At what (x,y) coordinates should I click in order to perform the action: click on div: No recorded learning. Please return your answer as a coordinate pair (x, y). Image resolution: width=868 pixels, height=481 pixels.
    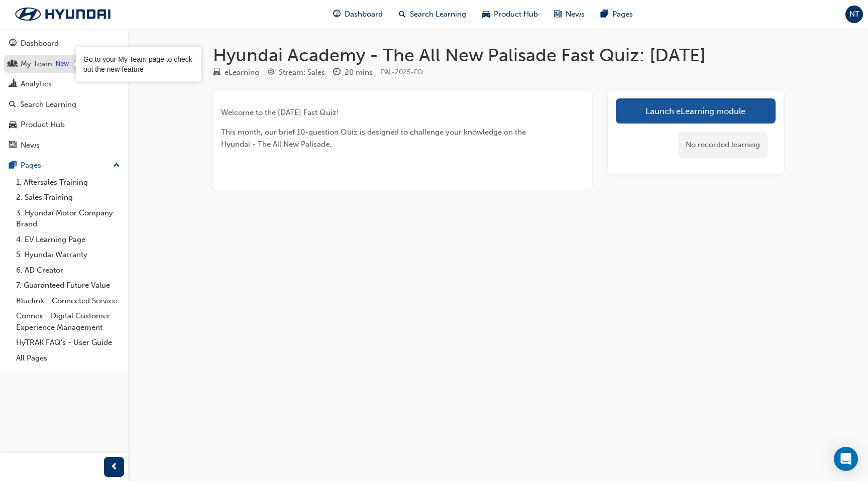
    Looking at the image, I should click on (723, 144).